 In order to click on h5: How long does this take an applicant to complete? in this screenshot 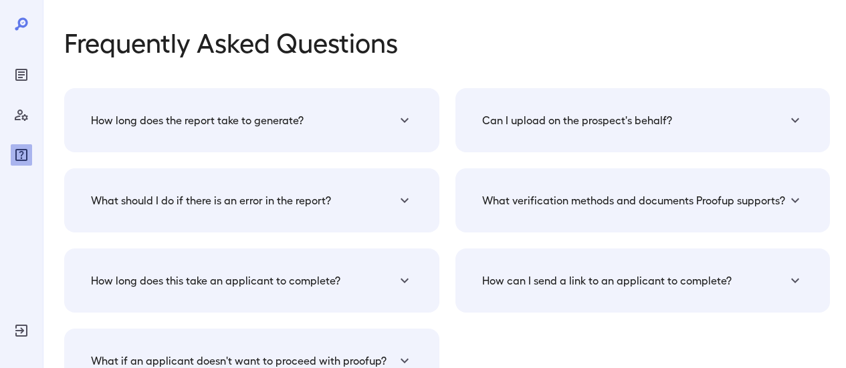, I will do `click(215, 281)`.